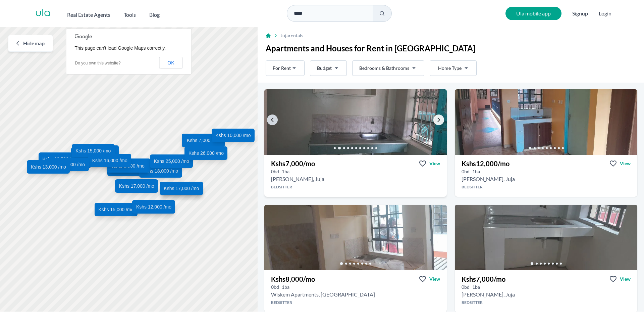  I want to click on button: Kshs 12,500 /mo, so click(60, 159).